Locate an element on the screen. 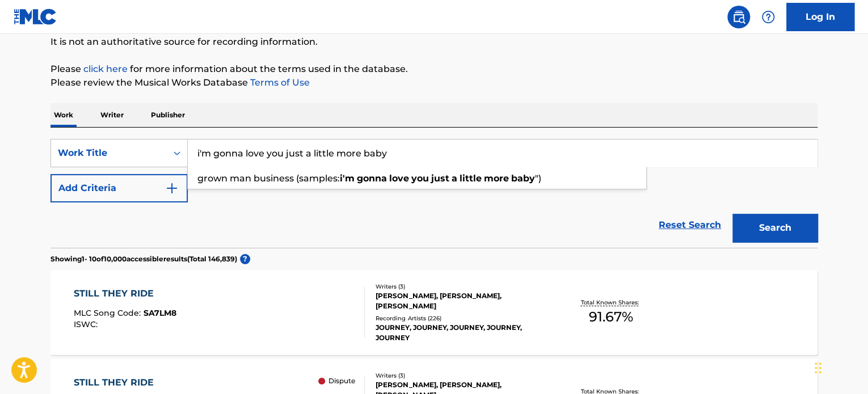 This screenshot has width=868, height=394. img: 9d2ae6d4665cec9f34b9.svg is located at coordinates (172, 189).